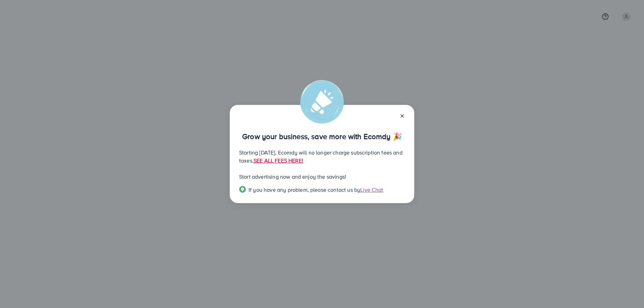 The width and height of the screenshot is (644, 308). I want to click on span: If you have any problem, please contact us by, so click(304, 190).